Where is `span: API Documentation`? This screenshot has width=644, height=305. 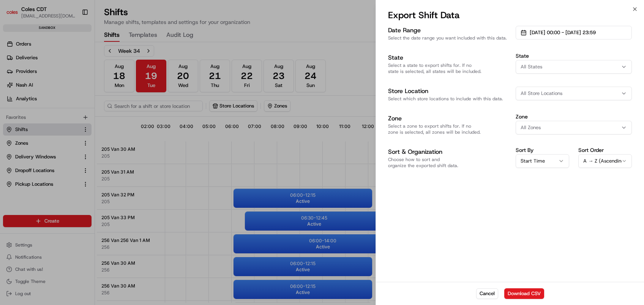
span: API Documentation is located at coordinates (97, 114).